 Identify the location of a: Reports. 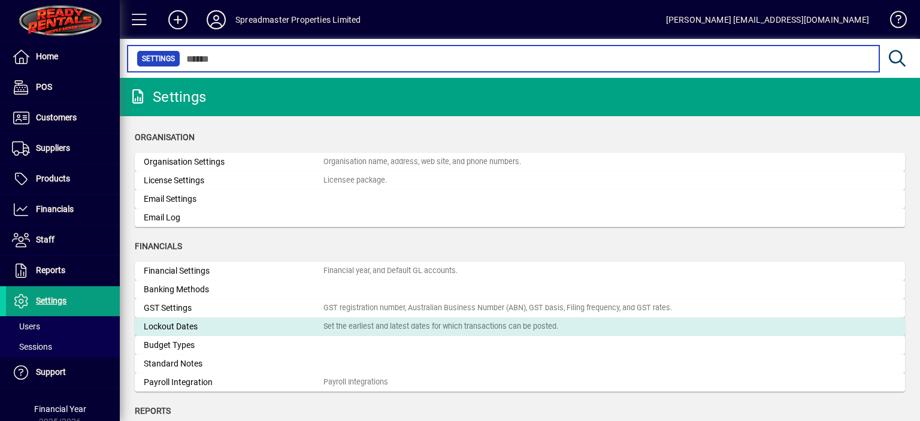
(63, 271).